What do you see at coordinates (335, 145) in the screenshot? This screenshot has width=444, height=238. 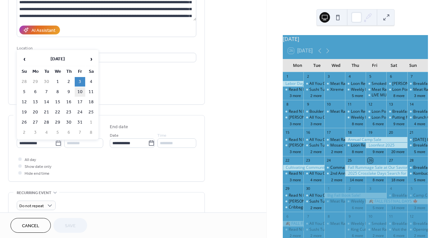 I see `div: Mosaic Coaster Creations` at bounding box center [335, 145].